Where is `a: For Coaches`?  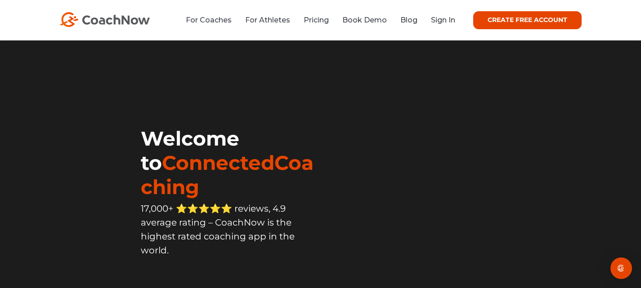
a: For Coaches is located at coordinates (209, 20).